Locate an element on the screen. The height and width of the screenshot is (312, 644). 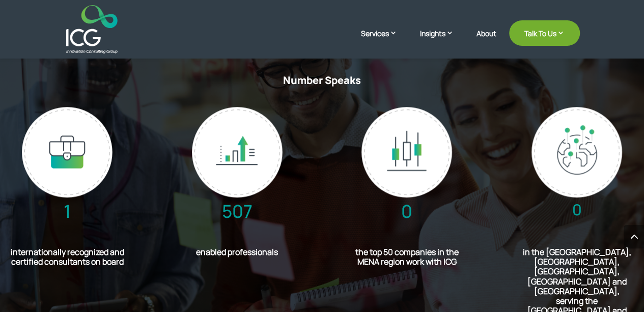
img: globe_icon_exact is located at coordinates (577, 152).